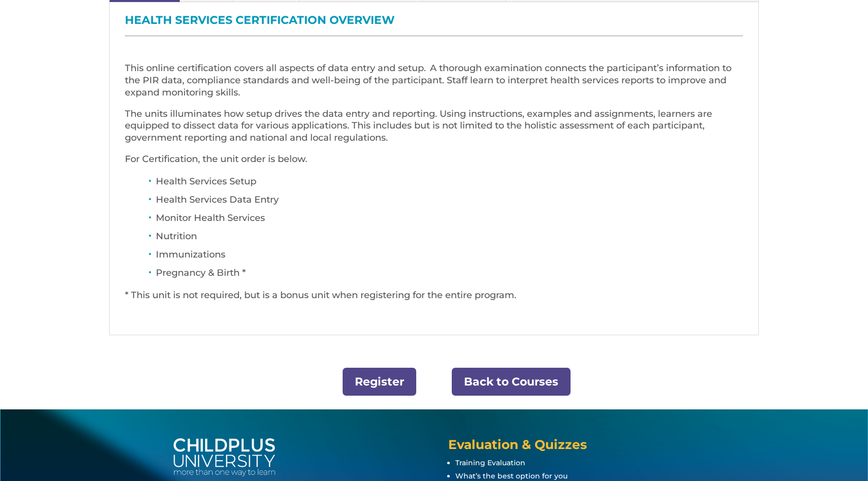  What do you see at coordinates (449, 220) in the screenshot?
I see `li: Monitor Health Services` at bounding box center [449, 220].